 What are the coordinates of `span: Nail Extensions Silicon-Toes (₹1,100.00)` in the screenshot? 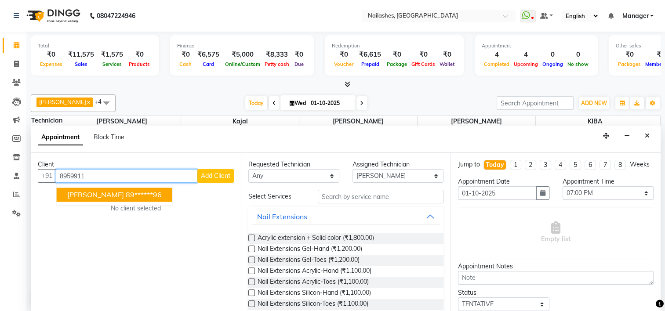 It's located at (313, 305).